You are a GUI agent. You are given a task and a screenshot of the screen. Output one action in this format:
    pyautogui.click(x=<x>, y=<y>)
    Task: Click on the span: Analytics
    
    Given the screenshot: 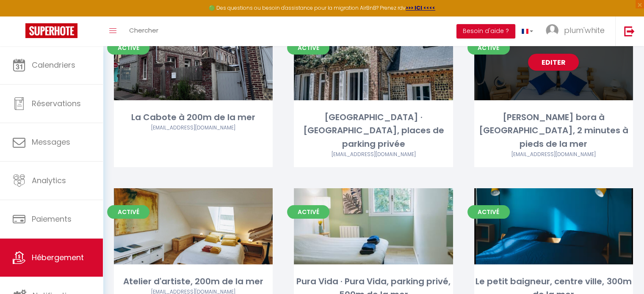 What is the action you would take?
    pyautogui.click(x=48, y=180)
    